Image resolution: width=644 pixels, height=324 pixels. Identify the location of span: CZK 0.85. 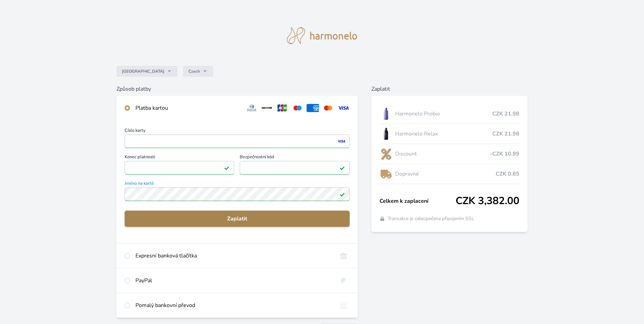
(507, 174).